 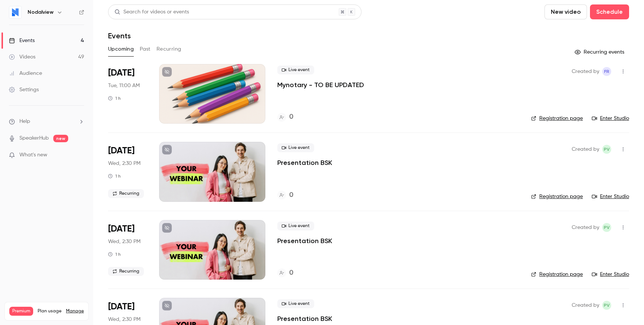 What do you see at coordinates (124, 86) in the screenshot?
I see `span: Tue, 11:00 AM` at bounding box center [124, 86].